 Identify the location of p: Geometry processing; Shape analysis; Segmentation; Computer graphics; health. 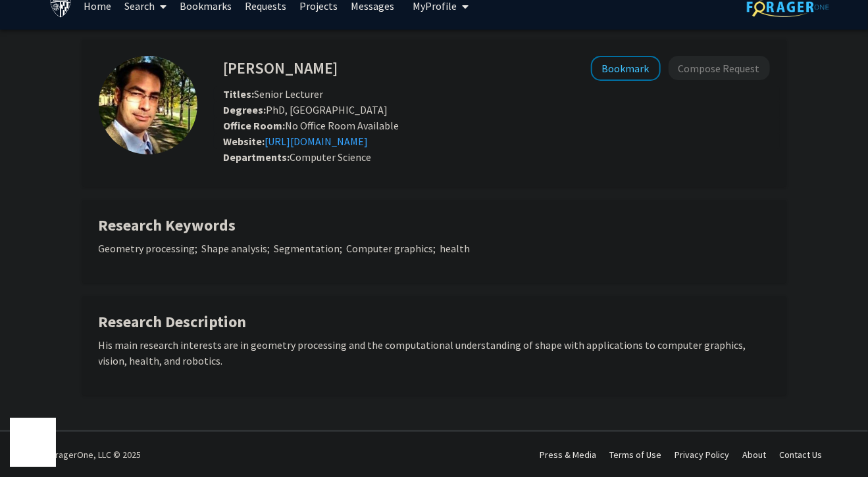
(434, 249).